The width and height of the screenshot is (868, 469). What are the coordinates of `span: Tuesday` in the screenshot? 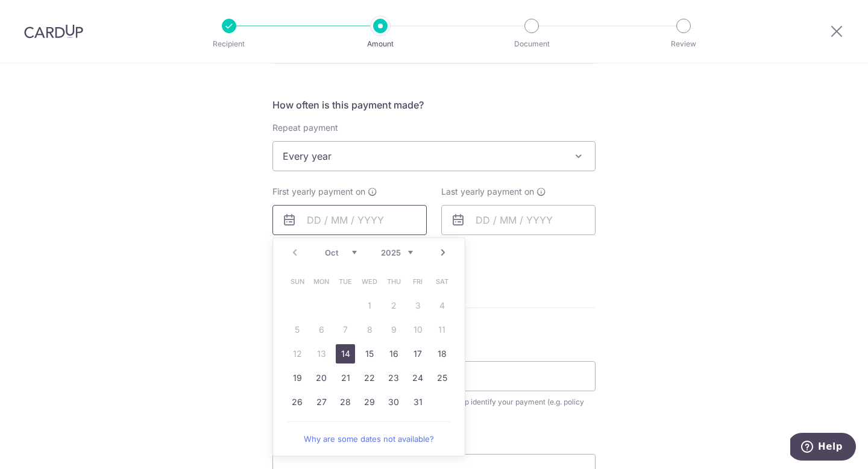 It's located at (346, 282).